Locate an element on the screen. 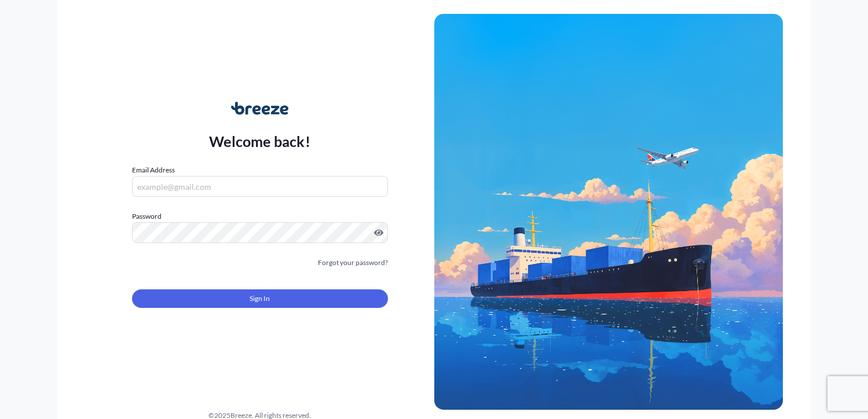 This screenshot has height=419, width=868. button: Sign In is located at coordinates (260, 298).